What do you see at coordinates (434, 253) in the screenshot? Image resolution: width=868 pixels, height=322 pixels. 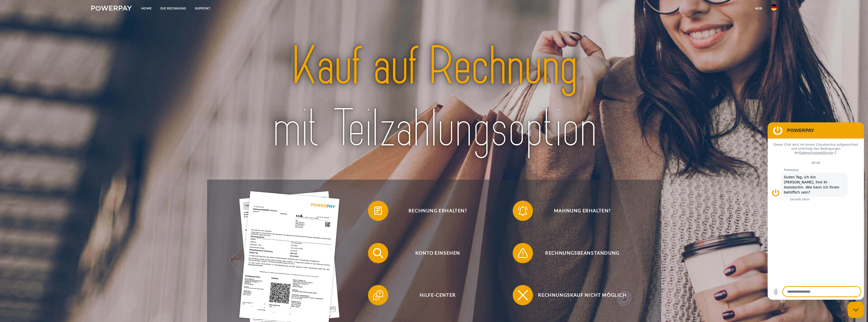 I see `button: Konto einsehen` at bounding box center [434, 253].